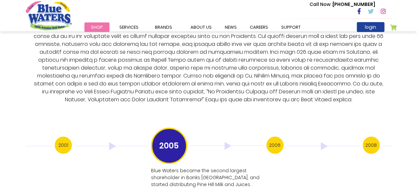  What do you see at coordinates (321, 4) in the screenshot?
I see `span: Call Now :` at bounding box center [321, 4].